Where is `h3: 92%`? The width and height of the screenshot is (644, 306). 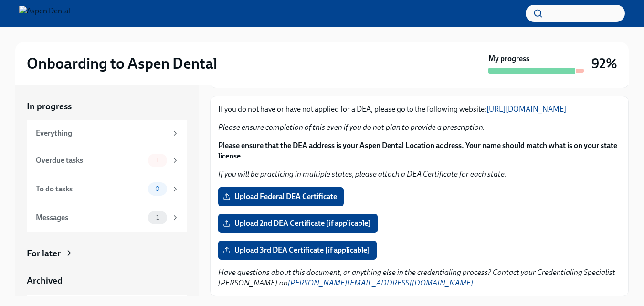
h3: 92% is located at coordinates (604, 63).